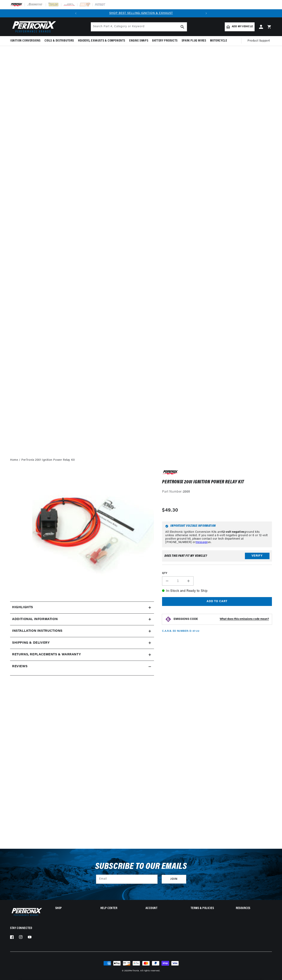 This screenshot has height=980, width=282. Describe the element at coordinates (217, 591) in the screenshot. I see `p: In-Stock and Ready to Ship` at that location.